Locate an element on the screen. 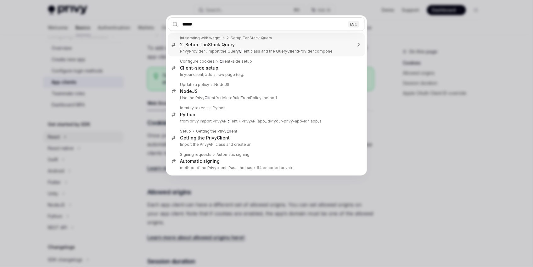  div: Setup is located at coordinates (185, 131).